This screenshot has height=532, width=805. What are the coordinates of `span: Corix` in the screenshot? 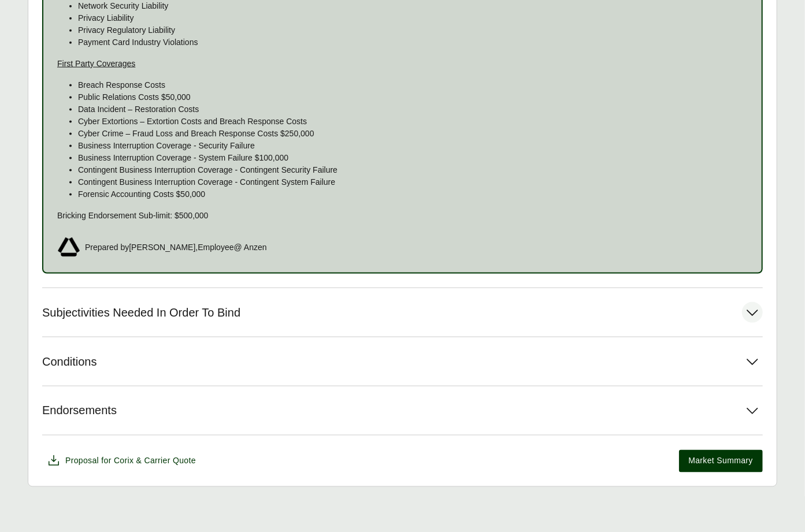 It's located at (123, 461).